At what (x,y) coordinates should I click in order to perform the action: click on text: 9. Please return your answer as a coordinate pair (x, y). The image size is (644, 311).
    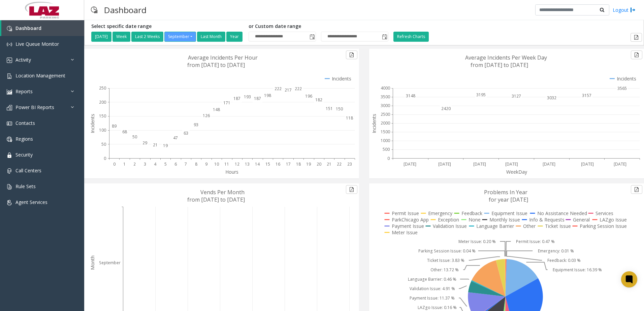
    Looking at the image, I should click on (206, 164).